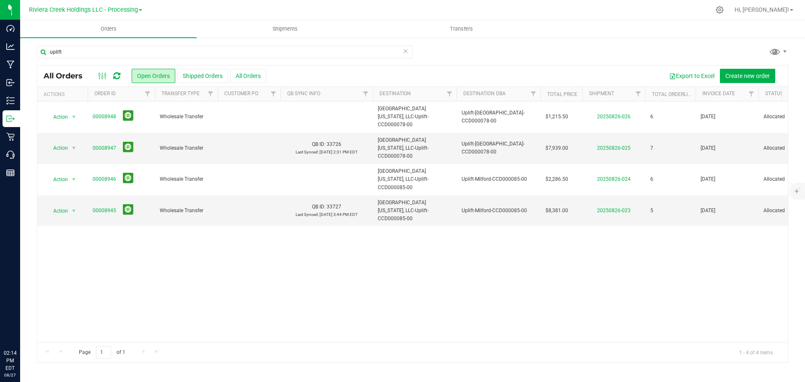 The height and width of the screenshot is (382, 805). What do you see at coordinates (756, 352) in the screenshot?
I see `span: 1 - 4 of 4 items` at bounding box center [756, 352].